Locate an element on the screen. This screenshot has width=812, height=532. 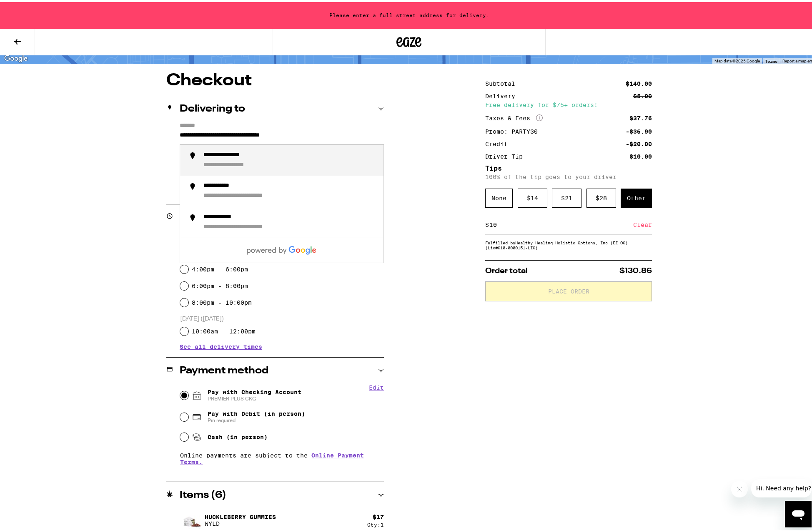
span: Map data ©2025 Google is located at coordinates (737, 59).